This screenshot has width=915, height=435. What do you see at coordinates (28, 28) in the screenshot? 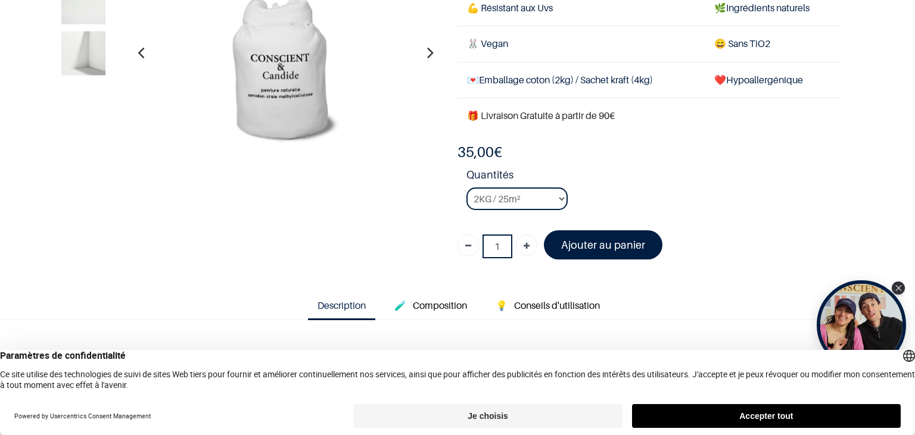
I see `button: Open chat widget` at bounding box center [28, 28].